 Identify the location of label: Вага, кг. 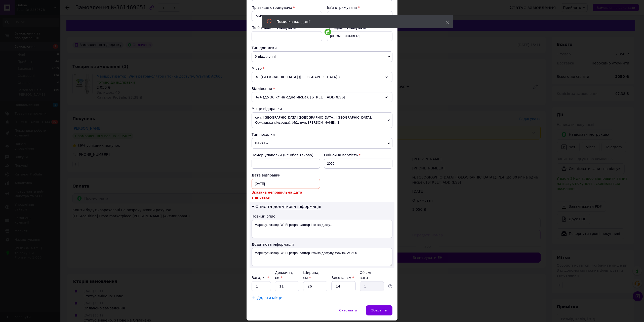
(260, 278).